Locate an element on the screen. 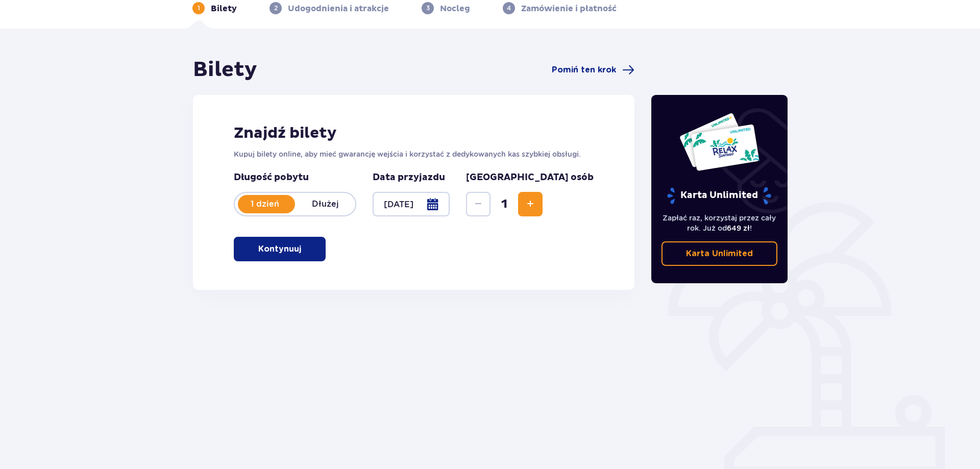 This screenshot has width=980, height=469. button: Zwiększ is located at coordinates (531, 204).